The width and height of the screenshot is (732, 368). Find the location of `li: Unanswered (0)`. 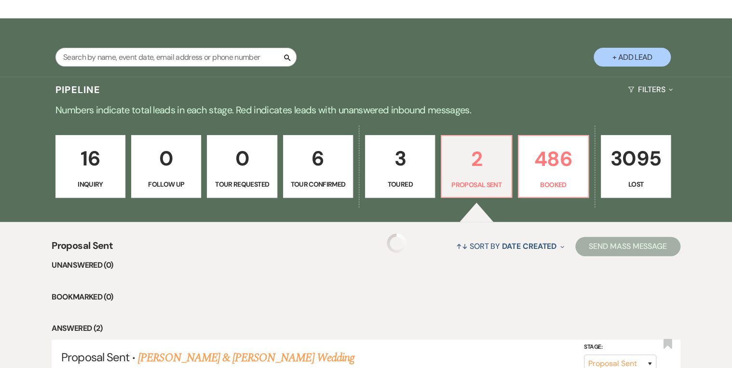

li: Unanswered (0) is located at coordinates (366, 265).